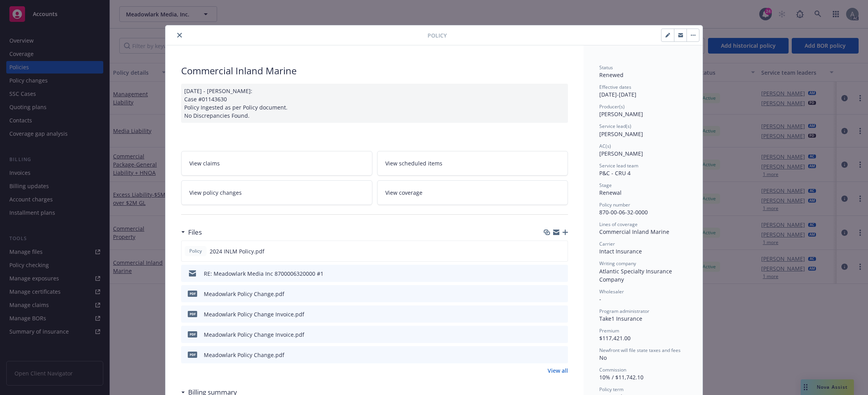  Describe the element at coordinates (204, 163) in the screenshot. I see `span: View claims` at that location.